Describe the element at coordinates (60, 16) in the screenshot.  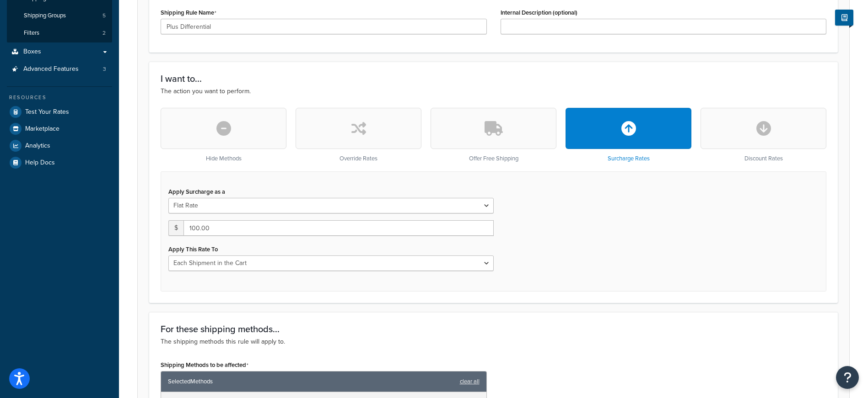
I see `li: Shipping Groups` at that location.